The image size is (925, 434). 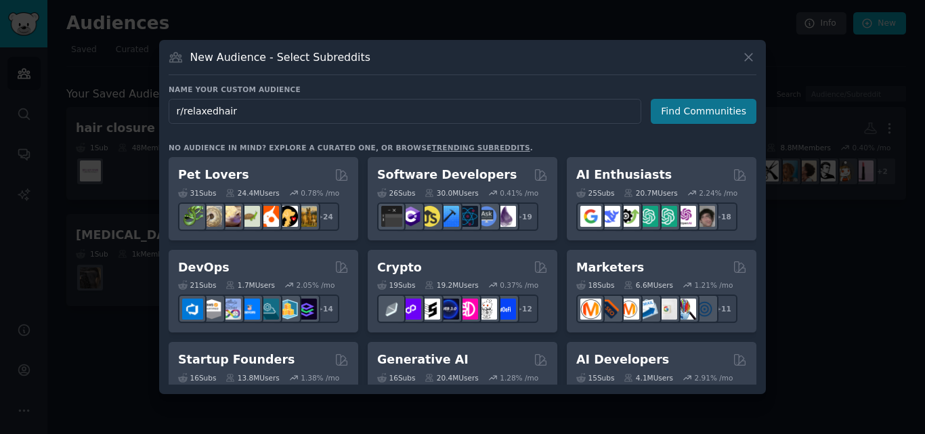 I want to click on div: 1.38 % /mo, so click(x=320, y=378).